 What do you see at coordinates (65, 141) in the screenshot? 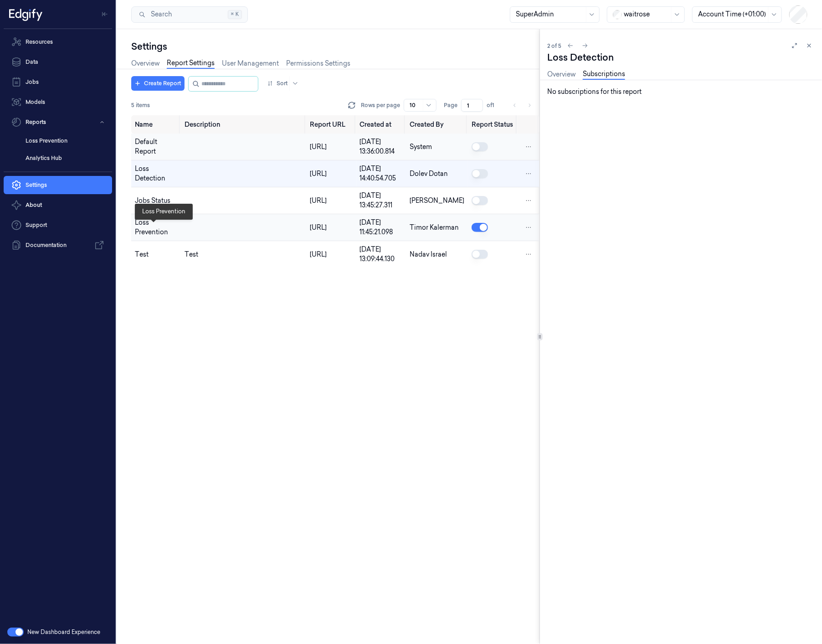
I see `a: Loss Prevention` at bounding box center [65, 141].